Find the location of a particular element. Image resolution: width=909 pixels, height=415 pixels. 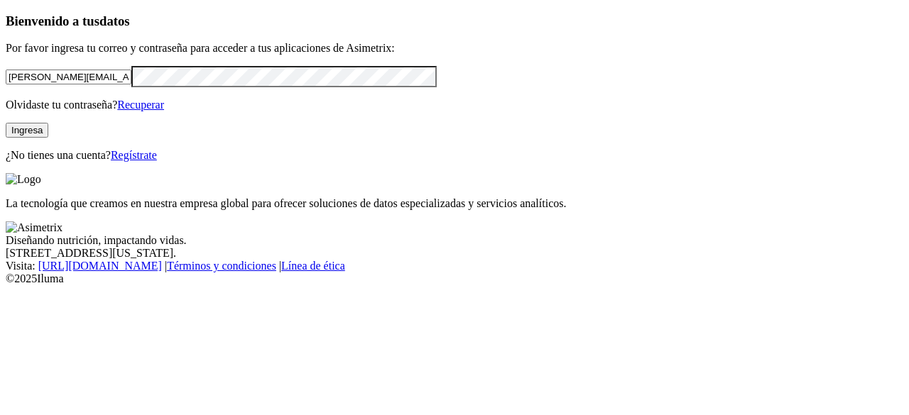

a: Línea de ética is located at coordinates (313, 265).